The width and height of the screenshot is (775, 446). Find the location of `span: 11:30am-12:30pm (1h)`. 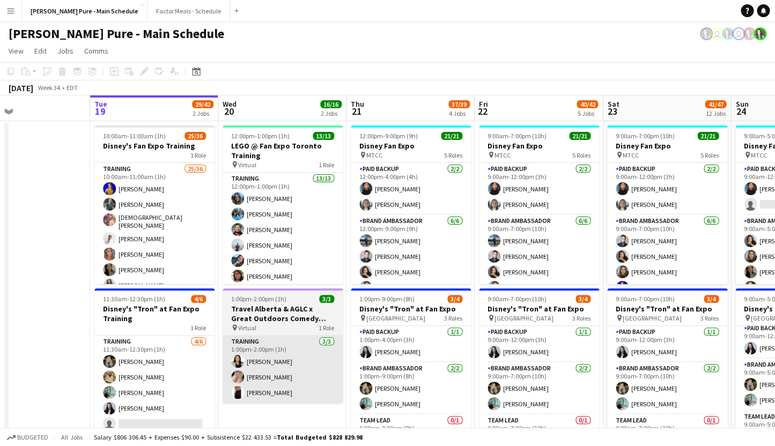

span: 11:30am-12:30pm (1h) is located at coordinates (134, 299).